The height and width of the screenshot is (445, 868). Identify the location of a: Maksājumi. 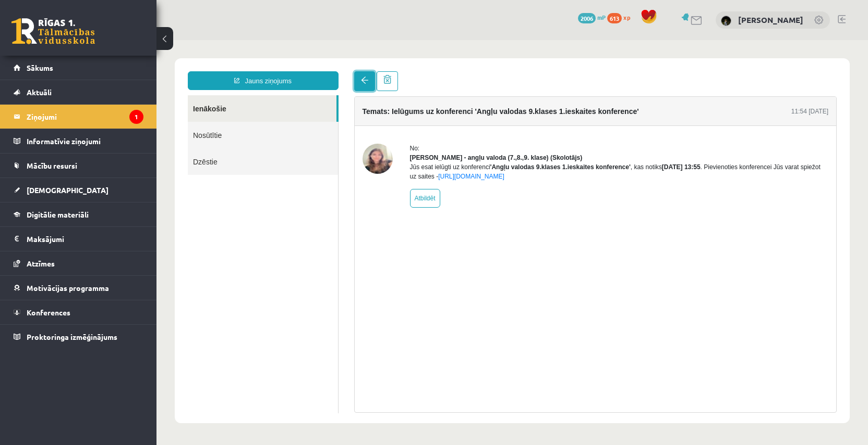
(78, 239).